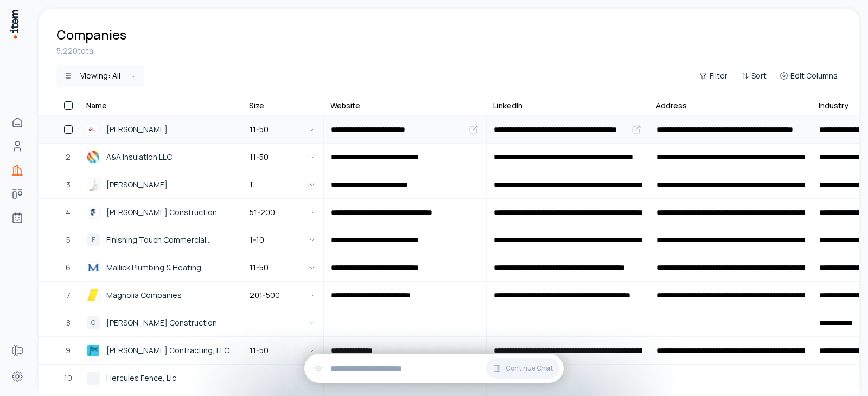  Describe the element at coordinates (68, 351) in the screenshot. I see `span: 9` at that location.